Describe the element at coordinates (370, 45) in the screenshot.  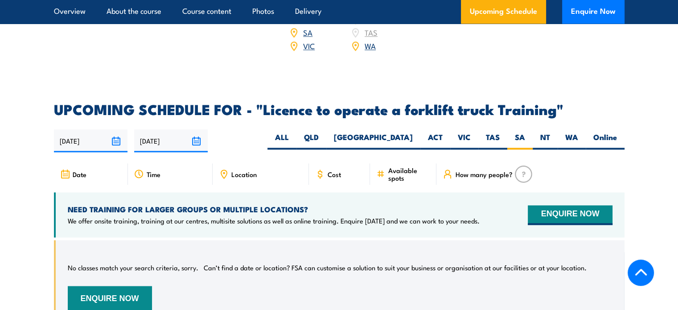
I see `a: WA` at that location.